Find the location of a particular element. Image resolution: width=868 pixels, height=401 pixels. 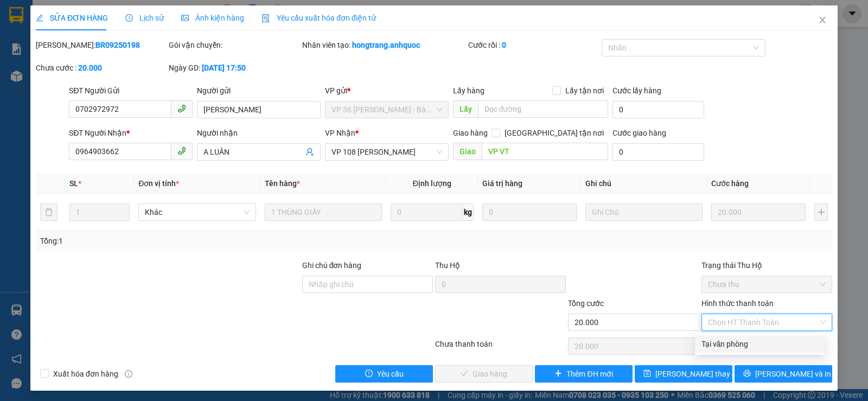

span: Chưa thu is located at coordinates (767, 285).